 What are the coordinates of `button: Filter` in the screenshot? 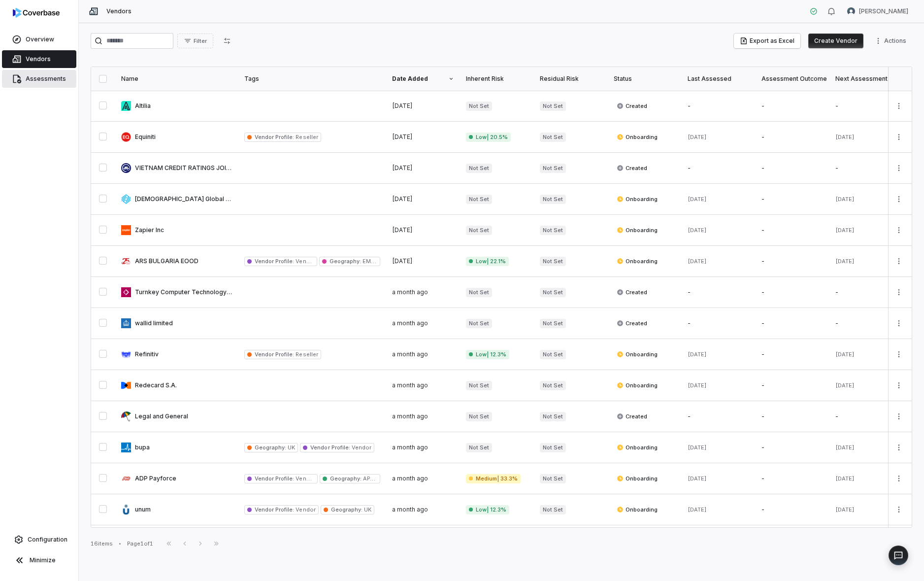 It's located at (195, 41).